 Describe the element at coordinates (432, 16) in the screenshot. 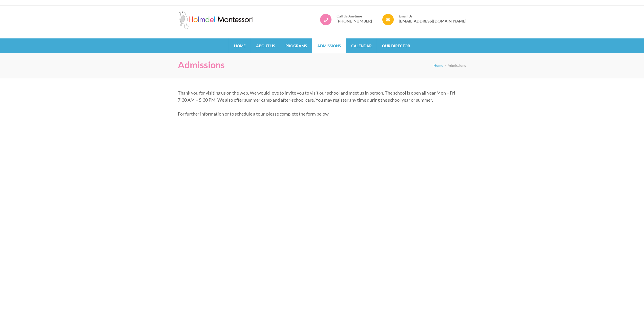

I see `span: Email Us` at that location.